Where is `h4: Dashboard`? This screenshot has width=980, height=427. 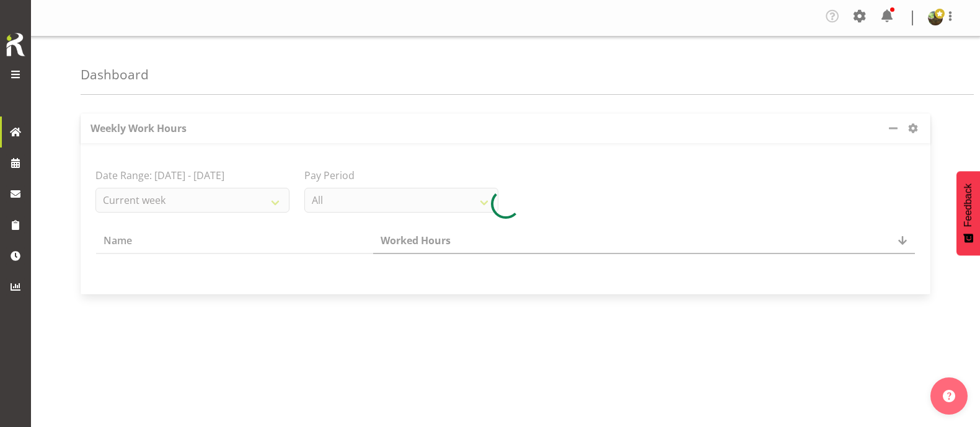
h4: Dashboard is located at coordinates (115, 74).